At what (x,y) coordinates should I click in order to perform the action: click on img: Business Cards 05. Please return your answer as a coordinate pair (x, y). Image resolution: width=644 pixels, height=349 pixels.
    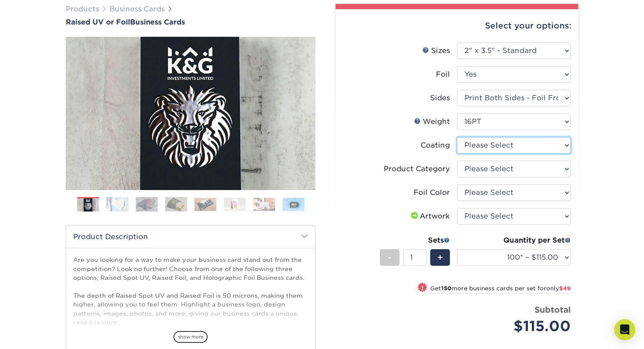
    Looking at the image, I should click on (205, 204).